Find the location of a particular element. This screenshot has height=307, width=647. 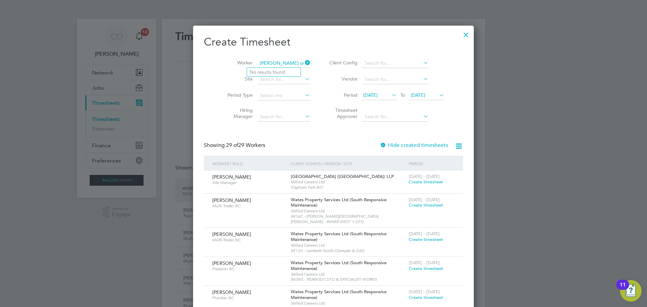

label: Hide created timesheets is located at coordinates (414, 145).